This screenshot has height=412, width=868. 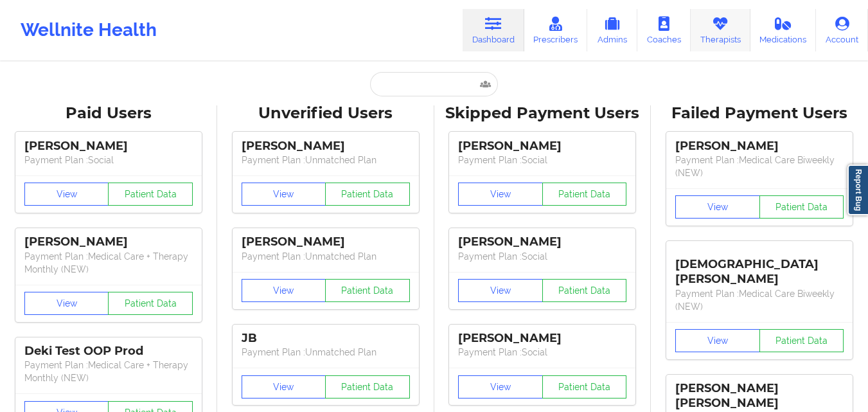 What do you see at coordinates (326, 113) in the screenshot?
I see `div: Unverified Users` at bounding box center [326, 113].